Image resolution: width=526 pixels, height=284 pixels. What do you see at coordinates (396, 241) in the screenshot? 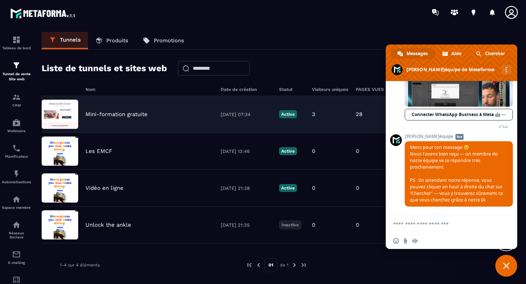
I see `span: Insérer un emoji` at bounding box center [396, 241].